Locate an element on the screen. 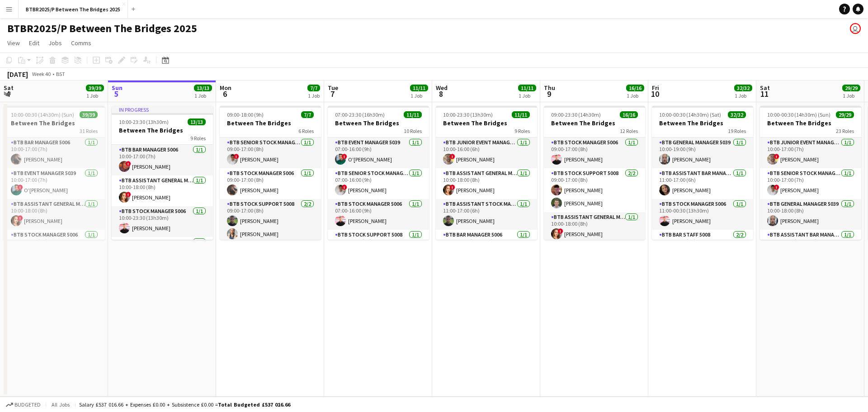 The image size is (868, 412). span: 07:00-23:30 (16h30m) is located at coordinates (360, 114).